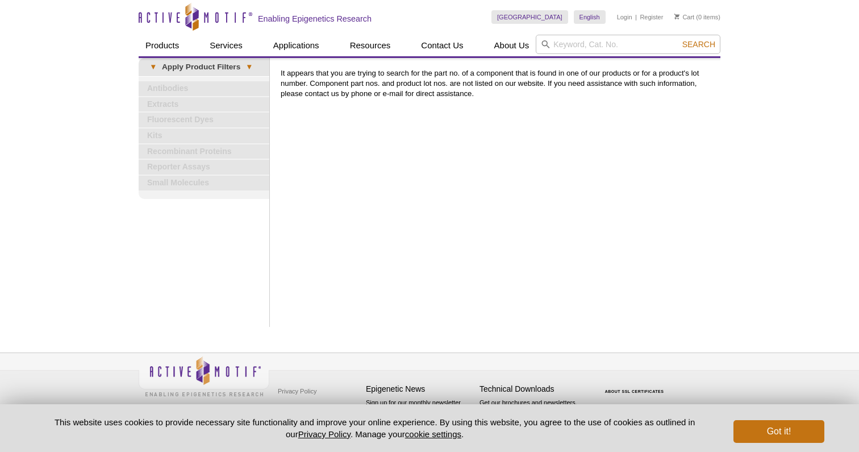 Image resolution: width=859 pixels, height=452 pixels. I want to click on a: ▾Apply Product Filters▾, so click(204, 67).